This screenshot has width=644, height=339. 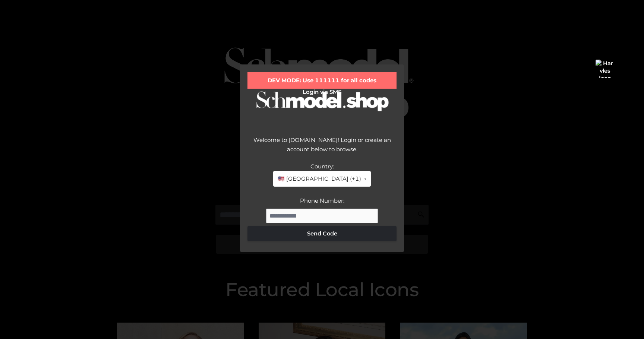 What do you see at coordinates (322, 166) in the screenshot?
I see `label: Country:` at bounding box center [322, 166].